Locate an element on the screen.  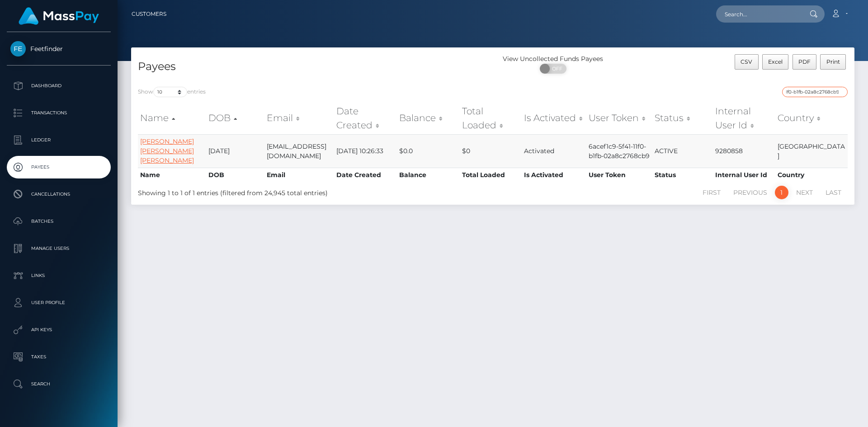
a: Dashboard is located at coordinates (59, 86).